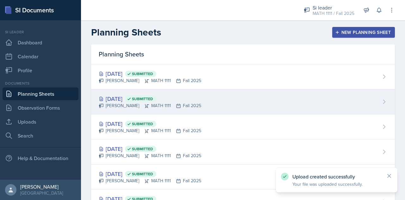 The width and height of the screenshot is (405, 200). Describe the element at coordinates (40, 70) in the screenshot. I see `a: Profile` at that location.